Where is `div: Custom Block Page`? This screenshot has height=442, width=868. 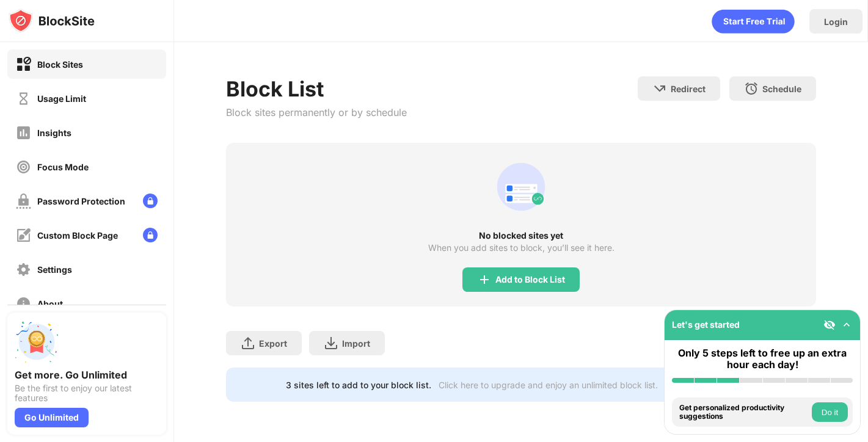
div: Custom Block Page is located at coordinates (78, 235).